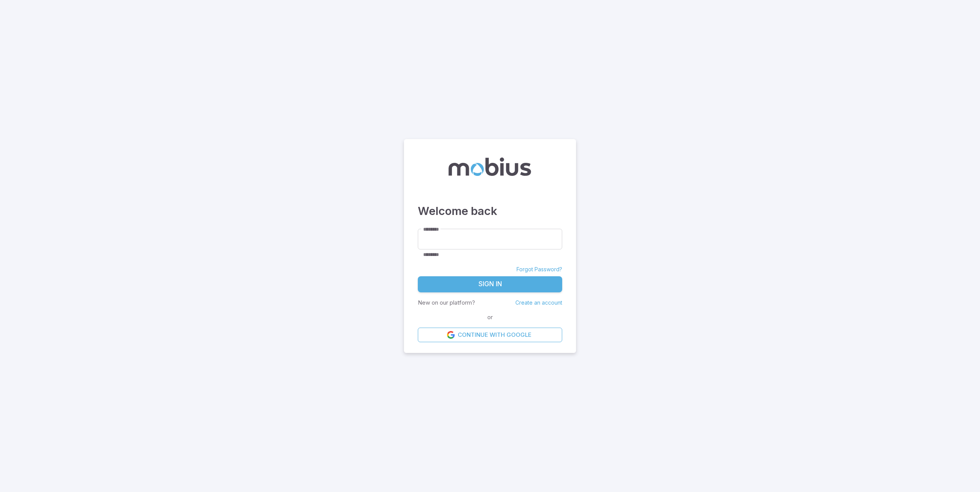 Image resolution: width=980 pixels, height=492 pixels. What do you see at coordinates (490, 212) in the screenshot?
I see `h3: Welcome back` at bounding box center [490, 212].